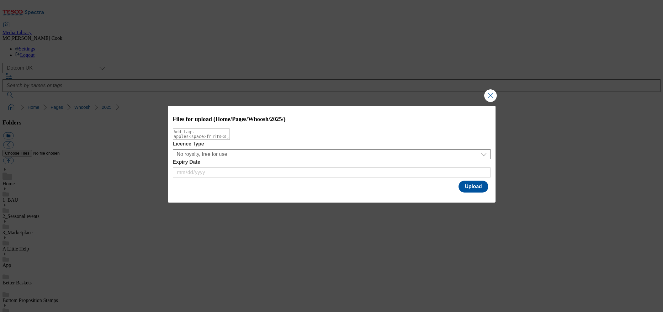 The image size is (663, 312). I want to click on button: Upload, so click(473, 186).